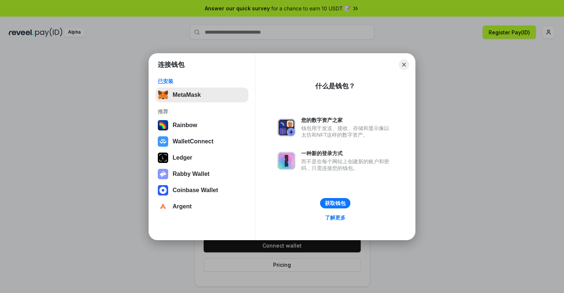  Describe the element at coordinates (335, 203) in the screenshot. I see `button: 获取钱包` at that location.